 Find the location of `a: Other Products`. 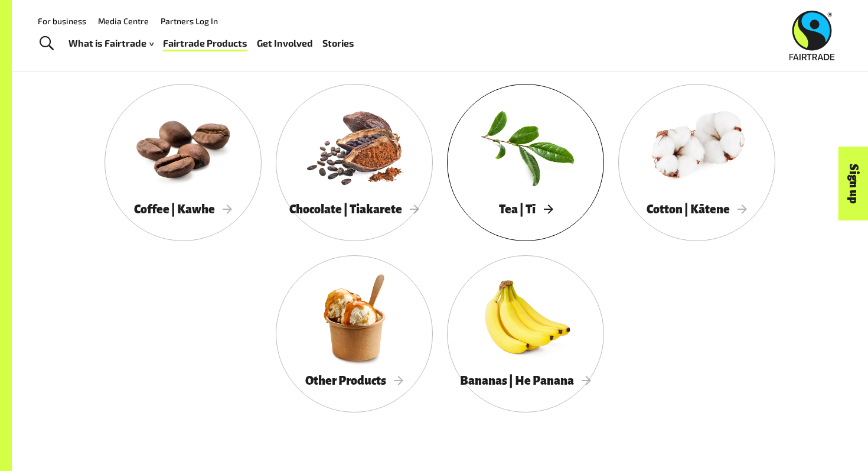

a: Other Products is located at coordinates (354, 334).